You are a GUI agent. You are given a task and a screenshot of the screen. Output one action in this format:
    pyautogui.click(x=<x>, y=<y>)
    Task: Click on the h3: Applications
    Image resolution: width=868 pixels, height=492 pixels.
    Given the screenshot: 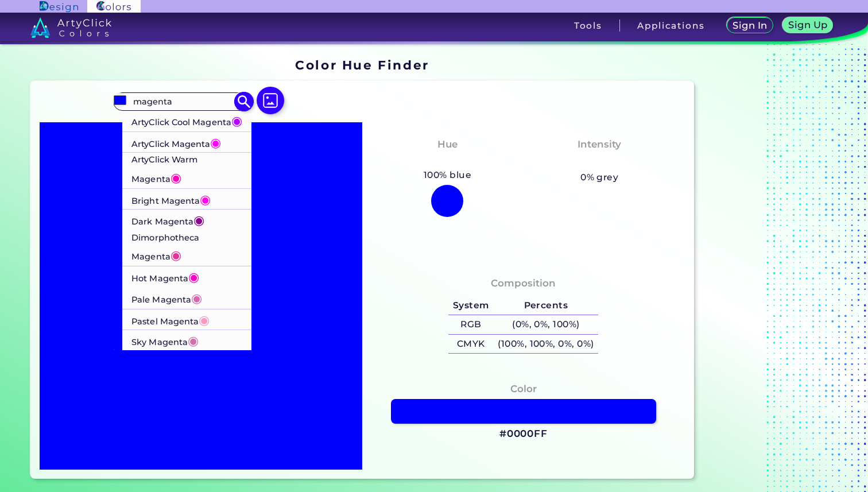 What is the action you would take?
    pyautogui.click(x=671, y=25)
    